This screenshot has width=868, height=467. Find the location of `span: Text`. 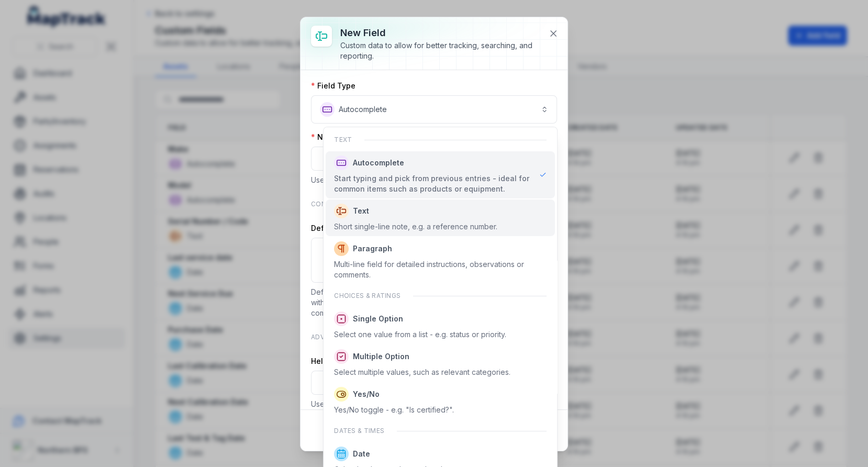

span: Text is located at coordinates (360, 211).